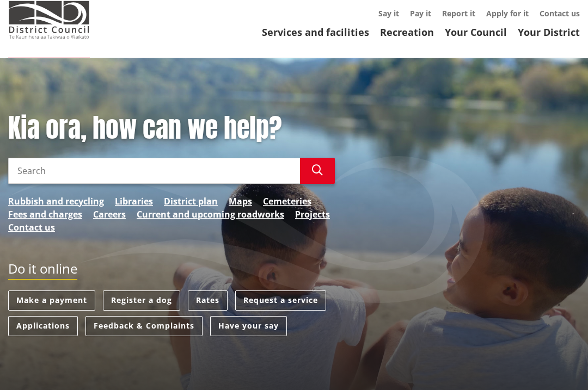 Image resolution: width=588 pixels, height=390 pixels. What do you see at coordinates (315, 32) in the screenshot?
I see `a: Services and facilities` at bounding box center [315, 32].